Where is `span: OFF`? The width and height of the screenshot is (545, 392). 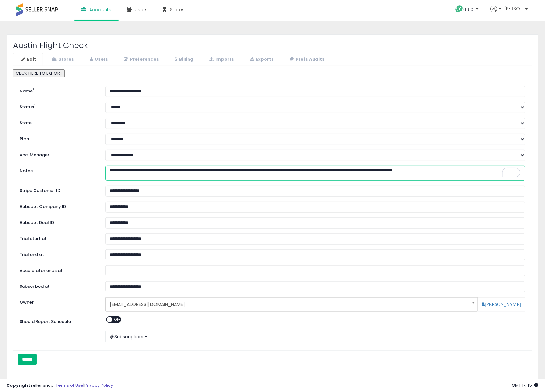 span: OFF is located at coordinates (117, 319).